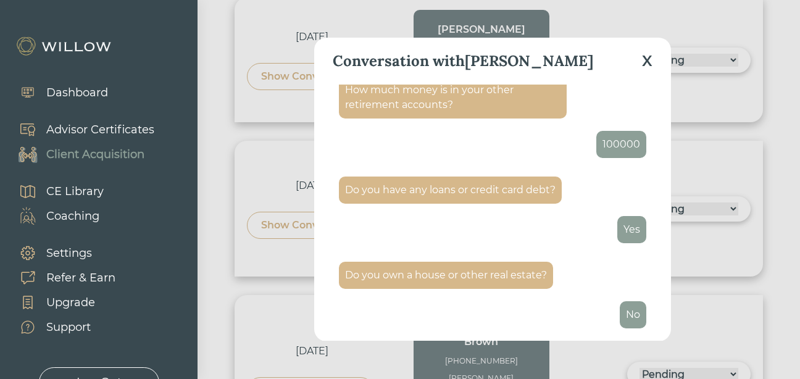 The width and height of the screenshot is (800, 379). I want to click on div: Settings, so click(69, 253).